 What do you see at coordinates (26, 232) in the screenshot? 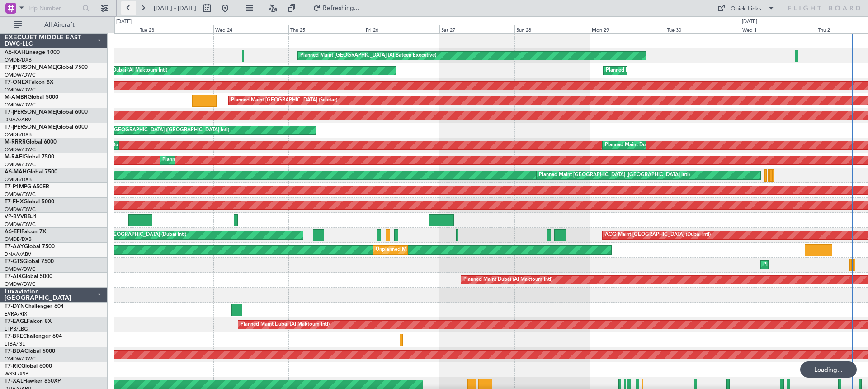
I see `a: A6-EFIFalcon 7X` at bounding box center [26, 232].